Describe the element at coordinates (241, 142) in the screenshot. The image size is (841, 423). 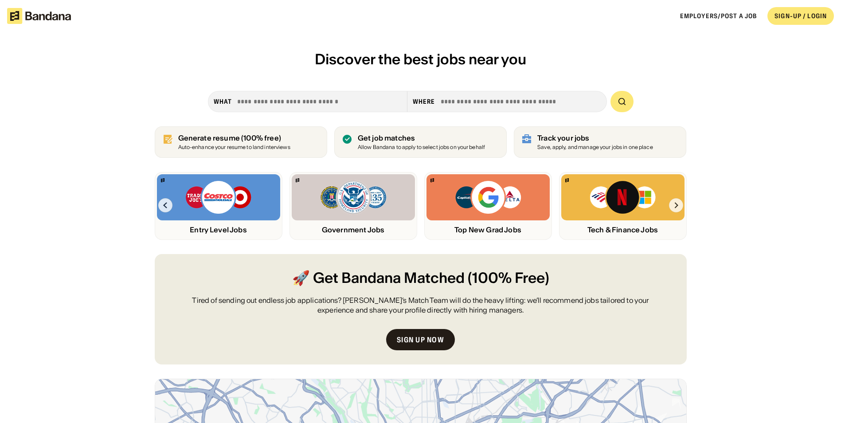
I see `a: Generate resume (100% free)Auto-enhance your resume to land interviews` at that location.